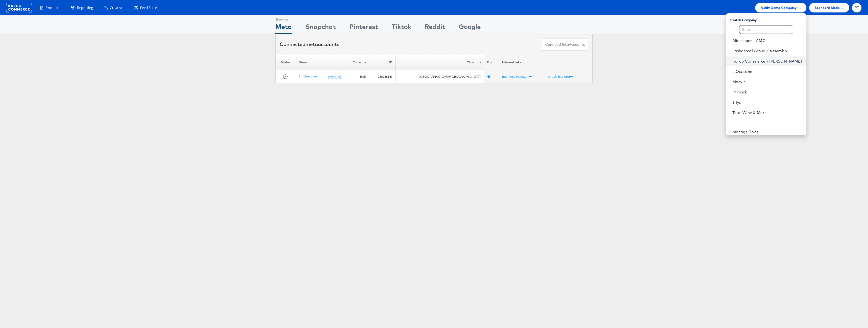  Describe the element at coordinates (440, 62) in the screenshot. I see `th: Timezone` at that location.